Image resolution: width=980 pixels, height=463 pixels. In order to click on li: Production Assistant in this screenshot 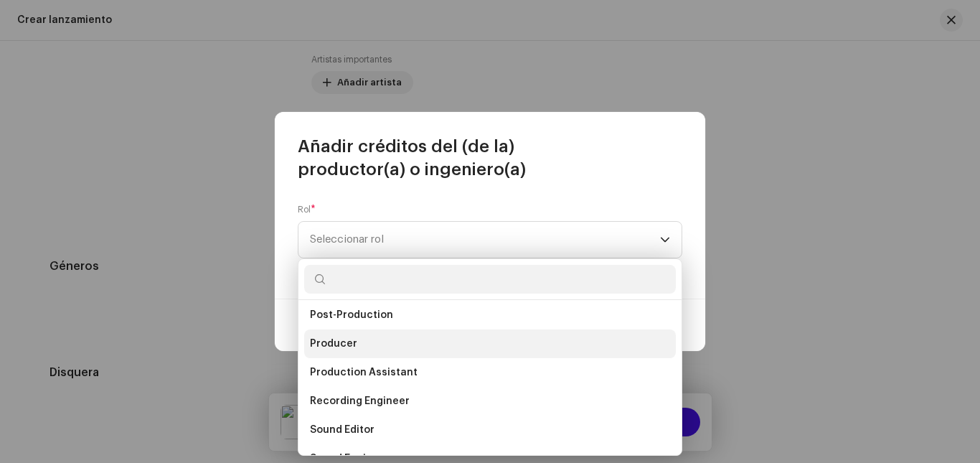, I will do `click(490, 372)`.